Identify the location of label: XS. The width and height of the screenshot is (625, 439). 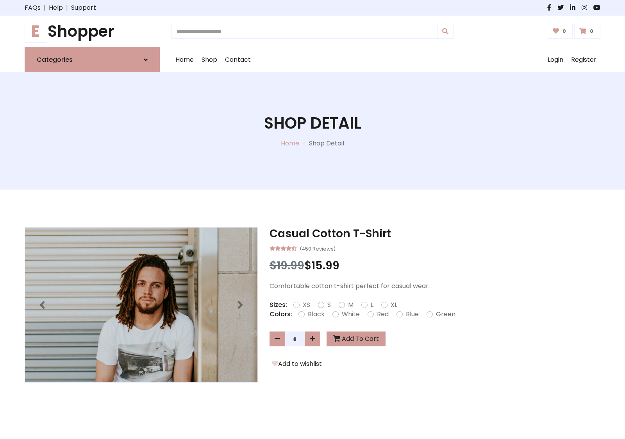
(306, 305).